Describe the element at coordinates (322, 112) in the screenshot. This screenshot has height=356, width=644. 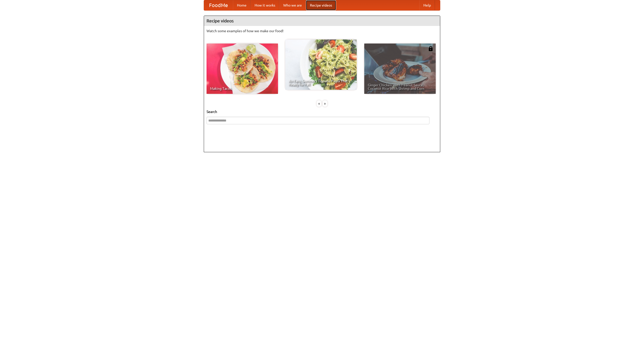
I see `h5: Search` at that location.